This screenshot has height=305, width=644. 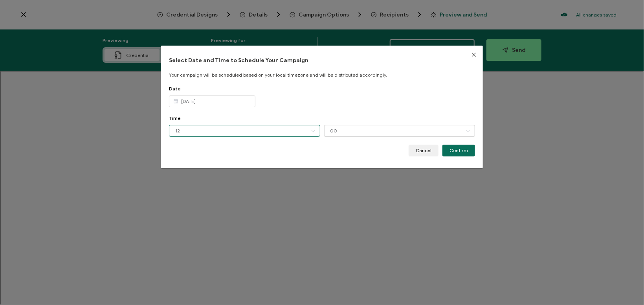 What do you see at coordinates (322, 60) in the screenshot?
I see `h1: Select Date and Time to Schedule Your Campaign` at bounding box center [322, 60].